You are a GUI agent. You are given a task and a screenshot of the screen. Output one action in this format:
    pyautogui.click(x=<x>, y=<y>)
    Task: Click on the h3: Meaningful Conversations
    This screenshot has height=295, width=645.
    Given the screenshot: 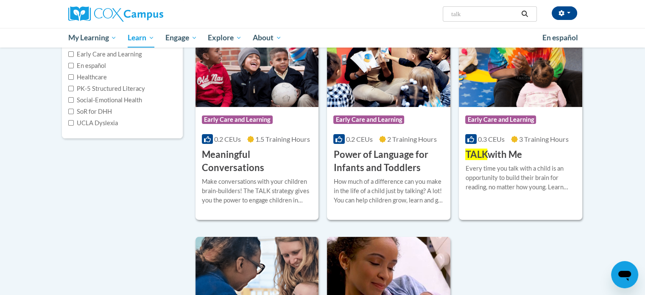 What is the action you would take?
    pyautogui.click(x=257, y=161)
    